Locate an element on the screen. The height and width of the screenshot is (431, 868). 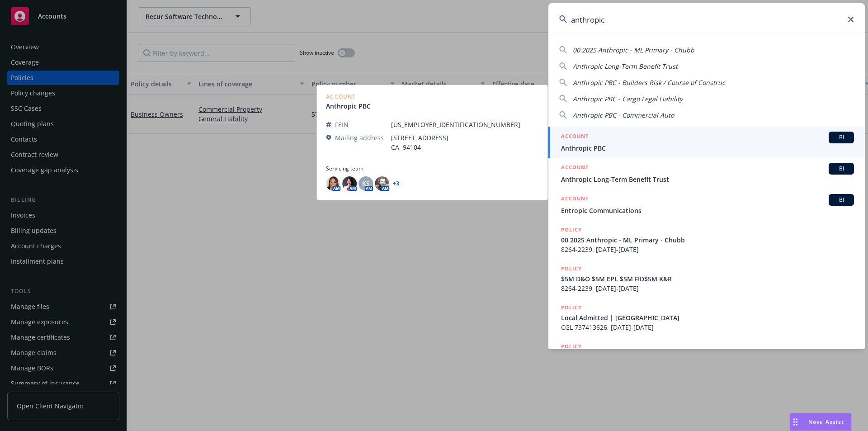
a: ACCOUNTBIAnthropic Long-Term Benefit Trust is located at coordinates (706, 173).